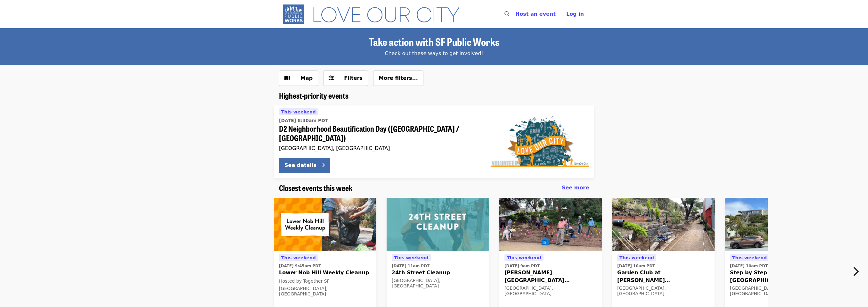 The image size is (868, 307). What do you see at coordinates (575, 188) in the screenshot?
I see `a: See more` at bounding box center [575, 188].